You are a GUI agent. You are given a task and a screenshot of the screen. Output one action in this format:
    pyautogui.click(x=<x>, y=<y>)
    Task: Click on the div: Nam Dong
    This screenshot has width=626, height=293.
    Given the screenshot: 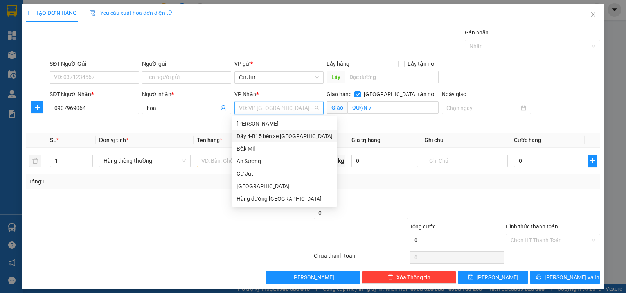 What is the action you would take?
    pyautogui.click(x=284, y=124)
    